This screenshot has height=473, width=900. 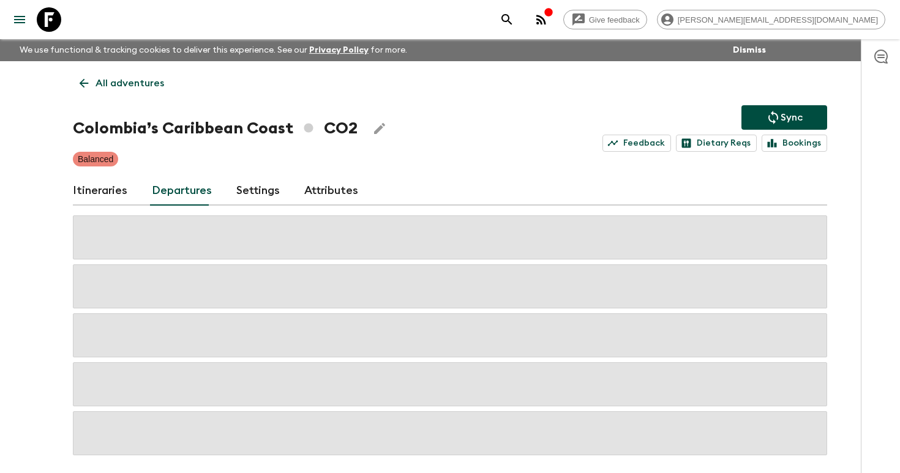 What do you see at coordinates (784, 118) in the screenshot?
I see `button: Sync adventure departures to the booking engine` at bounding box center [784, 118].